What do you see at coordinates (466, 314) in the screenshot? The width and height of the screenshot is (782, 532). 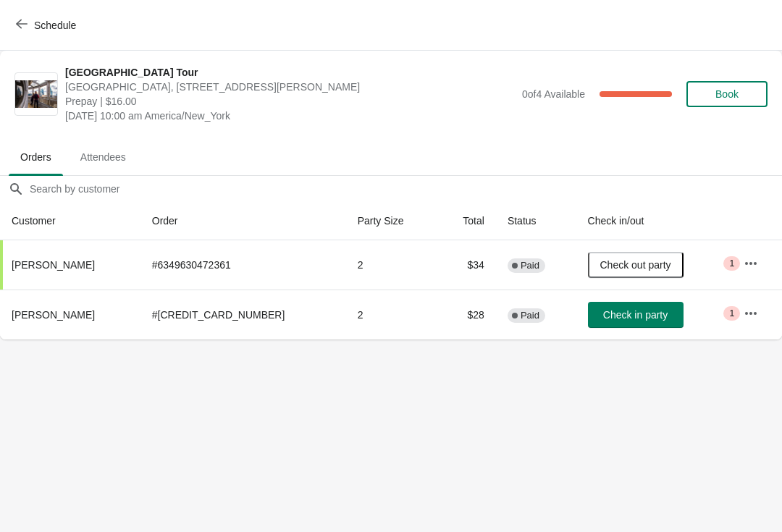 I see `td: $28` at bounding box center [466, 314].